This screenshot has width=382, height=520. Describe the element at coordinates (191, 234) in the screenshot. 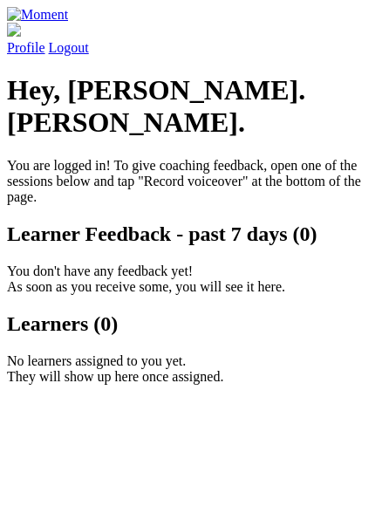

I see `h2: Learner Feedback - past 7 days (0)` at that location.